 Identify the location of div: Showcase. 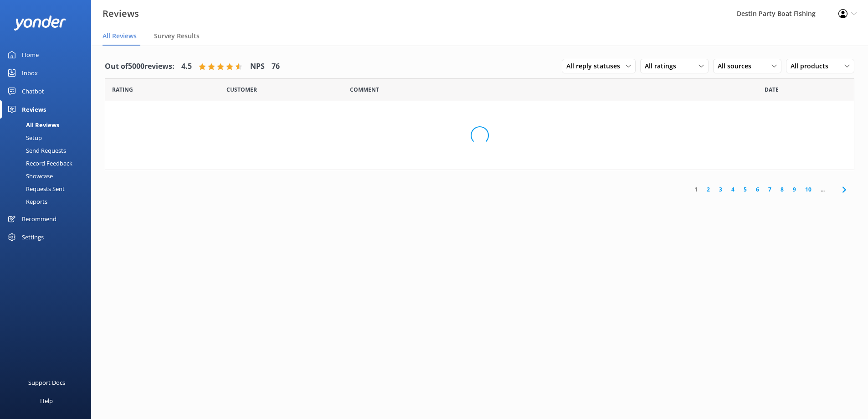
(29, 176).